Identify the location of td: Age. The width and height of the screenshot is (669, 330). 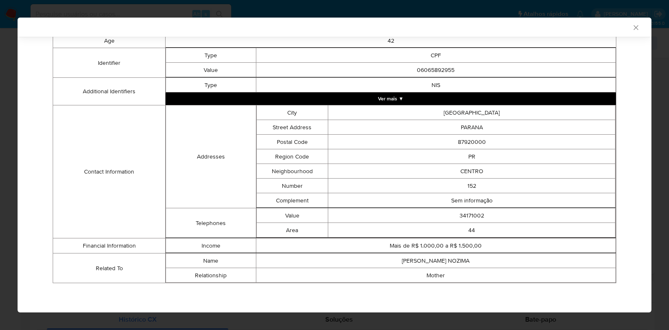
(109, 41).